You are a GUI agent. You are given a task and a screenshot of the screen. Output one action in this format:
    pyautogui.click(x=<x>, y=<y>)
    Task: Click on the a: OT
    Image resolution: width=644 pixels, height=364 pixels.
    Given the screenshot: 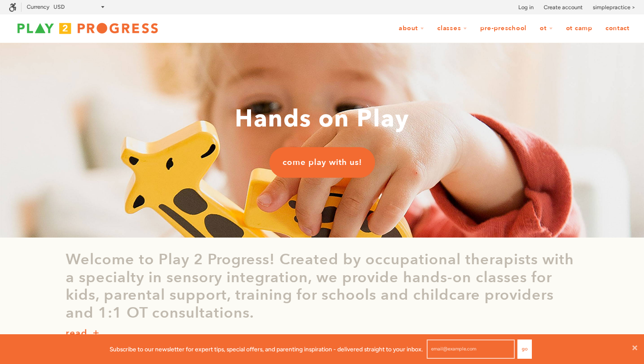 What is the action you would take?
    pyautogui.click(x=546, y=28)
    